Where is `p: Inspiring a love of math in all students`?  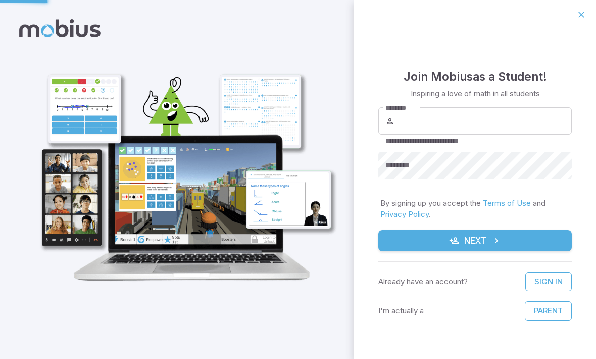
p: Inspiring a love of math in all students is located at coordinates (475, 93).